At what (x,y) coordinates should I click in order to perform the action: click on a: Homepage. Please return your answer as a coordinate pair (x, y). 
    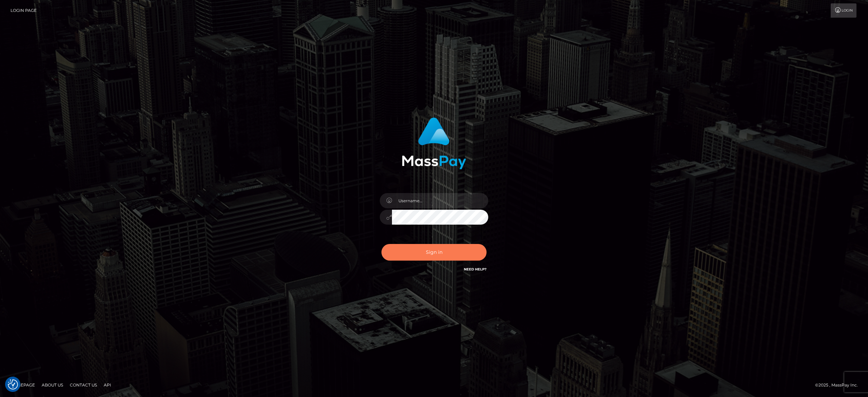
    Looking at the image, I should click on (22, 385).